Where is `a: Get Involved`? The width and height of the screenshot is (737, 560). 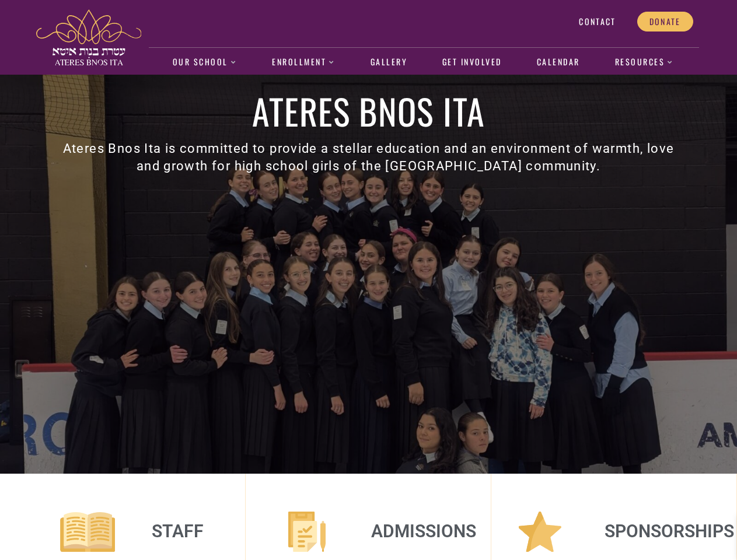
a: Get Involved is located at coordinates (471, 62).